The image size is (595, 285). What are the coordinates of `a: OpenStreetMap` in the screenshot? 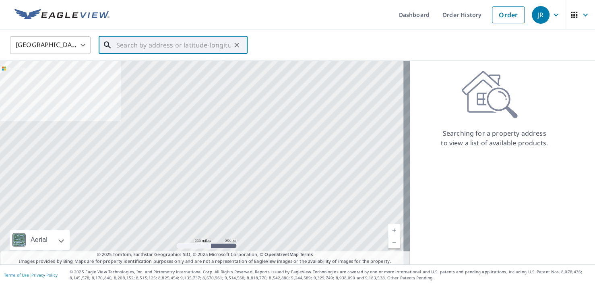 It's located at (282, 254).